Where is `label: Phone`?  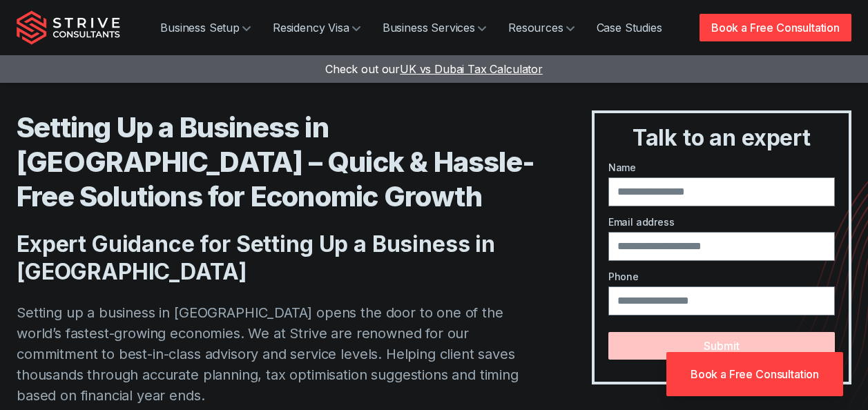 label: Phone is located at coordinates (721, 276).